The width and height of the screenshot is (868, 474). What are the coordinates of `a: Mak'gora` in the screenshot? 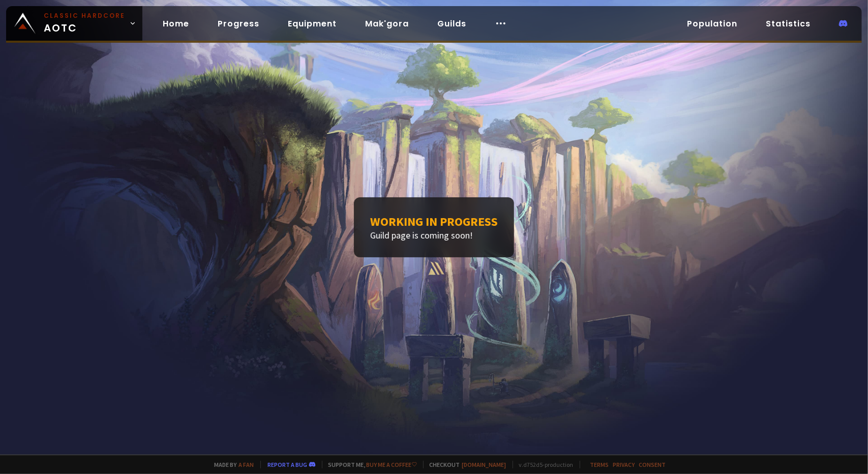 It's located at (387, 24).